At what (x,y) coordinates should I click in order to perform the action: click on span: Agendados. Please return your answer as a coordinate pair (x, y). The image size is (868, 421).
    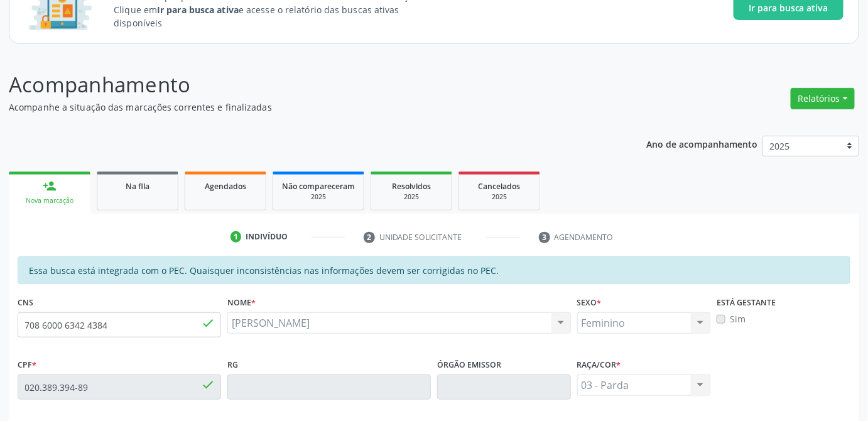
    Looking at the image, I should click on (225, 186).